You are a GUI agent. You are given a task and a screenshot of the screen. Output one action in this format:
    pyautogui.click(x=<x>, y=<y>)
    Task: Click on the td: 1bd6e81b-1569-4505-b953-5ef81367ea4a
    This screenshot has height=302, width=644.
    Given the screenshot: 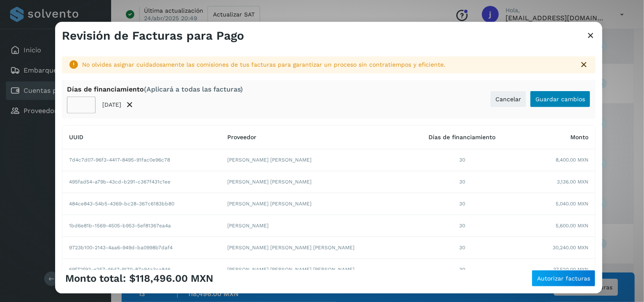 What is the action you would take?
    pyautogui.click(x=142, y=226)
    